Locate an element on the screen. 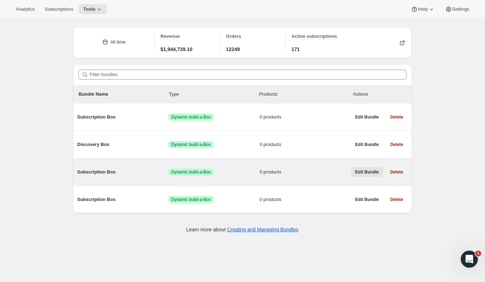 The height and width of the screenshot is (282, 485). span: Active subscriptions is located at coordinates (314, 36).